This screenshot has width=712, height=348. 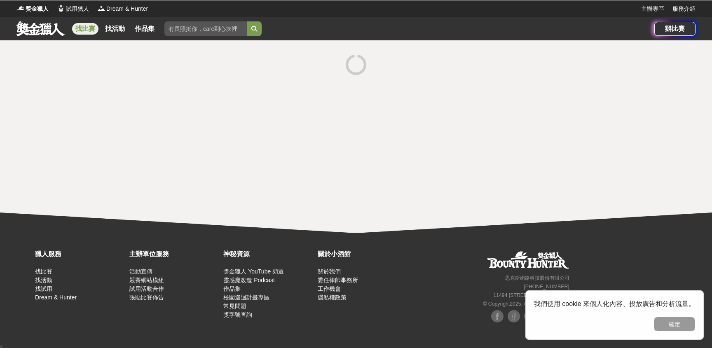 I want to click on button: 確定, so click(x=675, y=324).